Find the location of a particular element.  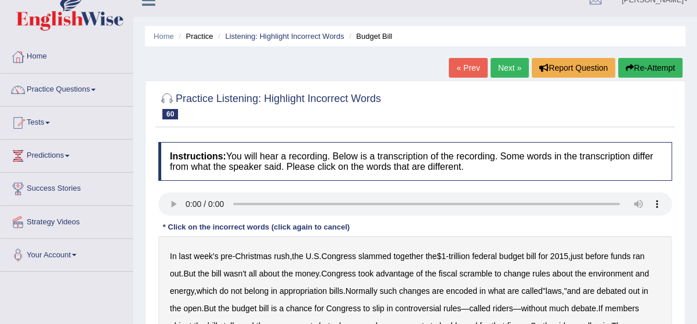

h4: You will hear a recording. Below is a transcription of the recording. Some words in the transcrip... is located at coordinates (415, 161).